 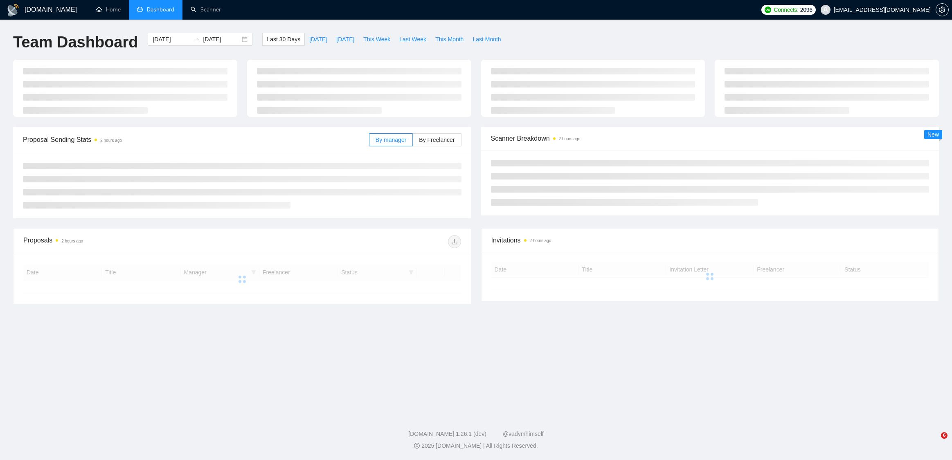 What do you see at coordinates (377, 39) in the screenshot?
I see `span: This Week` at bounding box center [377, 39].